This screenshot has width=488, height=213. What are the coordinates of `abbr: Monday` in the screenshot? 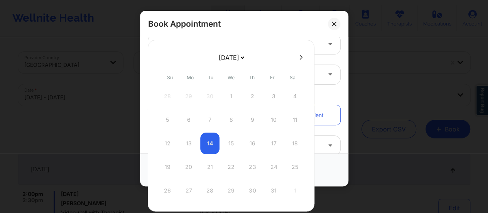 It's located at (190, 77).